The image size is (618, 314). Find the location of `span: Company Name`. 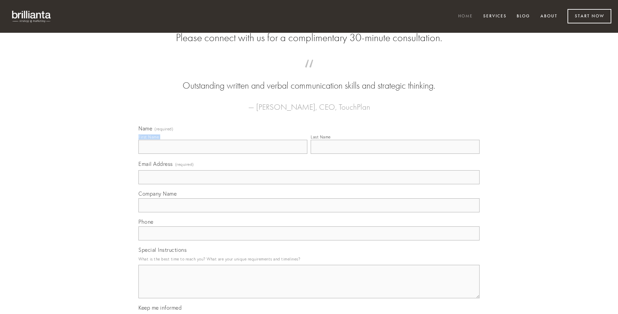

span: Company Name is located at coordinates (157, 194).